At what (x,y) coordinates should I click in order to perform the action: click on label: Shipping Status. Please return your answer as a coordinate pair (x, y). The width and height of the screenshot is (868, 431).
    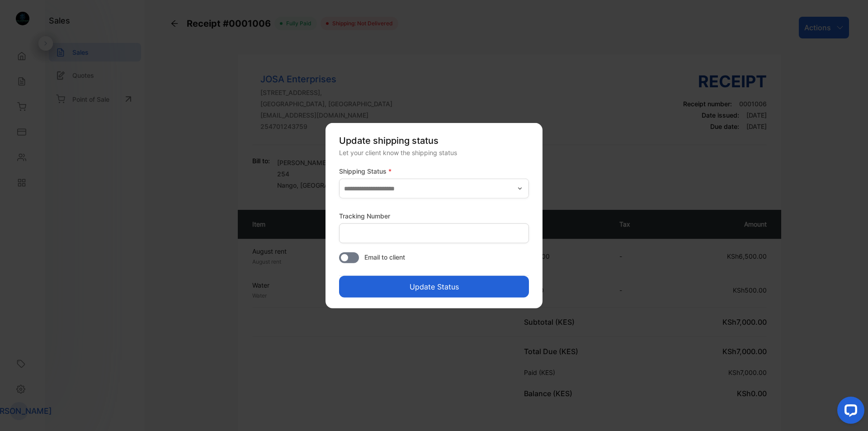
    Looking at the image, I should click on (434, 171).